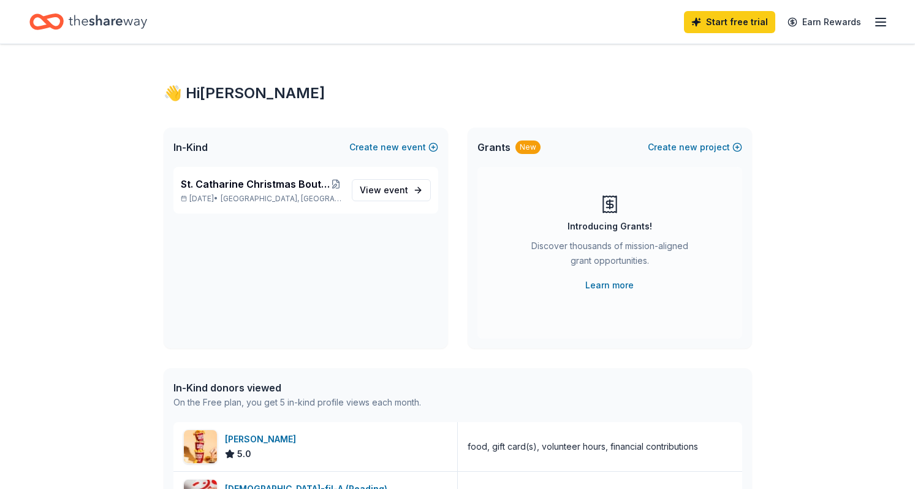 Image resolution: width=915 pixels, height=489 pixels. What do you see at coordinates (610, 256) in the screenshot?
I see `div: Discover thousands of mission-aligned grant opportunities.` at bounding box center [610, 256].